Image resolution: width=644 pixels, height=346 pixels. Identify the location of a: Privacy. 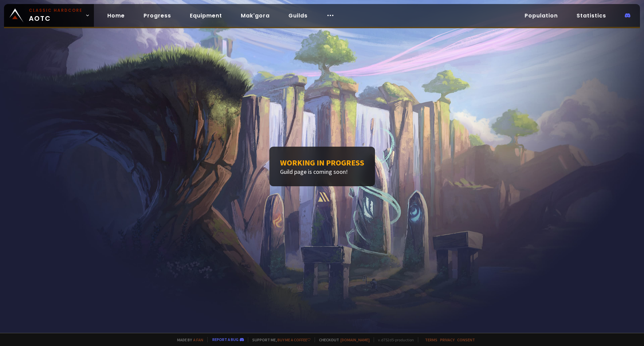
(447, 340).